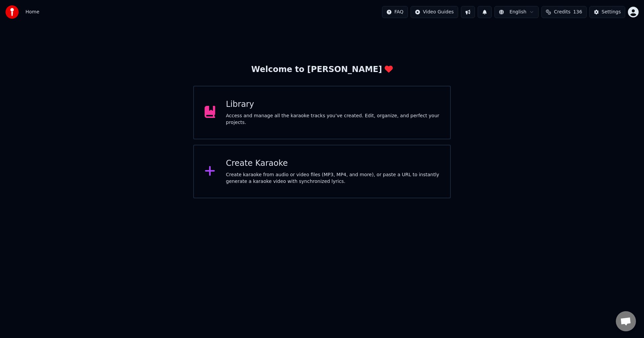  What do you see at coordinates (333, 178) in the screenshot?
I see `div: Create karaoke from audio or video files (MP3, MP4, and more), or paste a URL to instantly genera...` at bounding box center [333, 178].